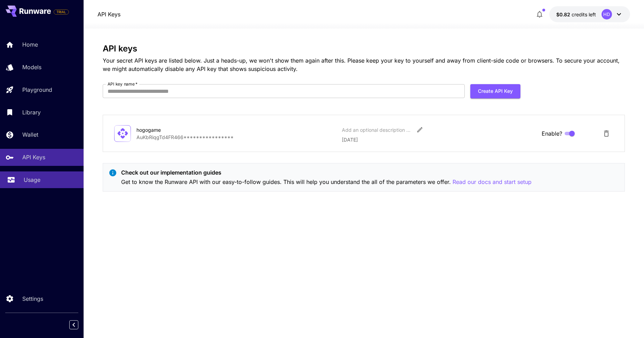 This screenshot has height=338, width=644. I want to click on p: Playground, so click(38, 89).